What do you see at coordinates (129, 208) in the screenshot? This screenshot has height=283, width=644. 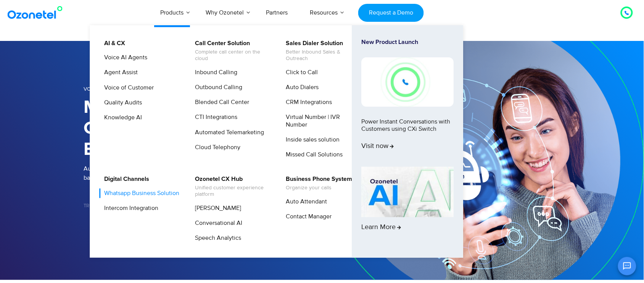 I see `a: Intercom Integration` at bounding box center [129, 208].